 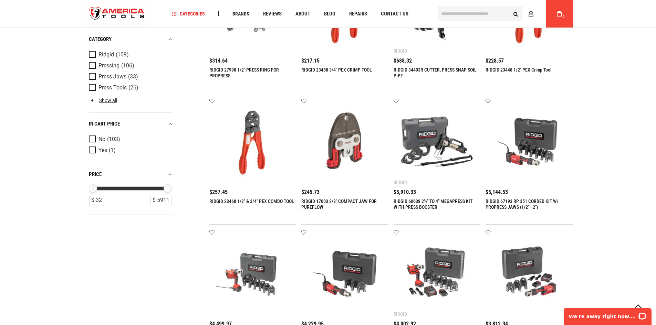 What do you see at coordinates (241, 14) in the screenshot?
I see `a: Brands` at bounding box center [241, 14].